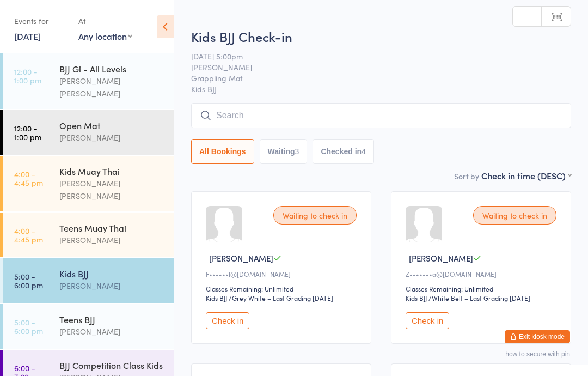 This screenshot has width=588, height=376. I want to click on div: Any location, so click(105, 36).